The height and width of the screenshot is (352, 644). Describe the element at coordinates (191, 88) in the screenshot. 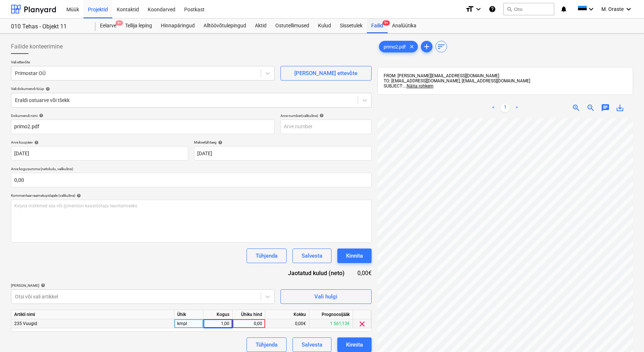

I see `div: Vali dokumendi tüüp` at that location.